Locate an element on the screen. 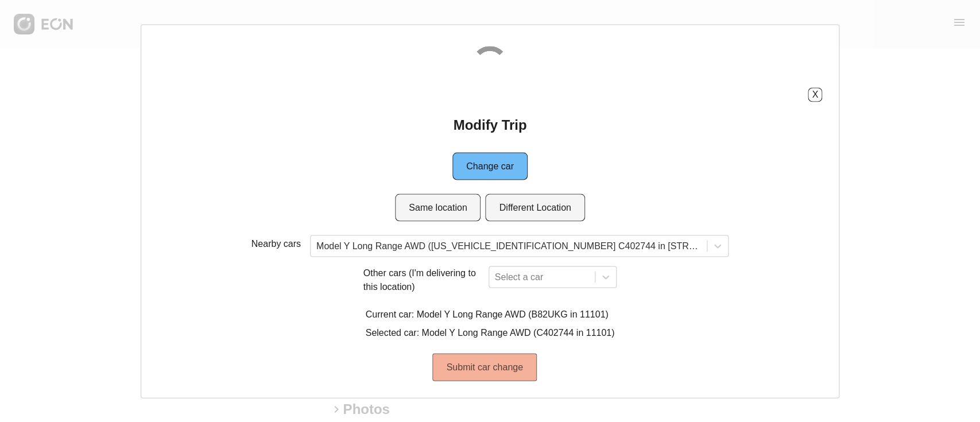  p: Current car: Model Y Long Range AWD (B82UKG in 11101) is located at coordinates (490, 314).